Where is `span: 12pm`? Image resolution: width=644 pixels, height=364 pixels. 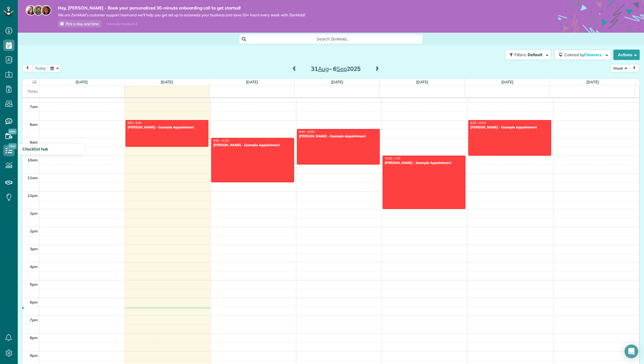 span: 12pm is located at coordinates (33, 196).